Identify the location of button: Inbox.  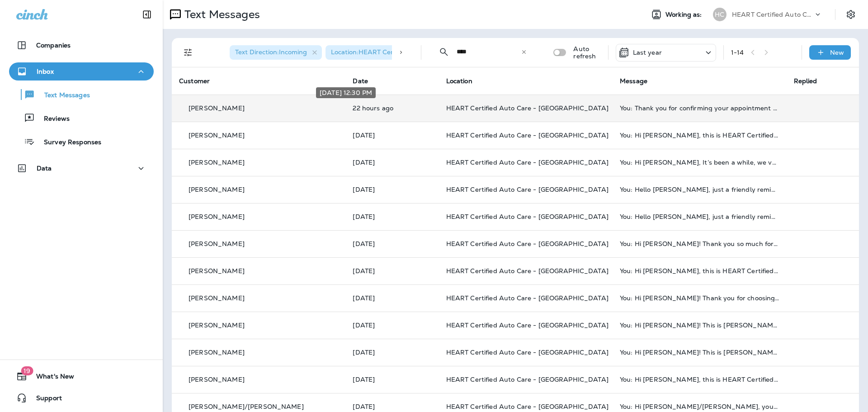
(81, 72).